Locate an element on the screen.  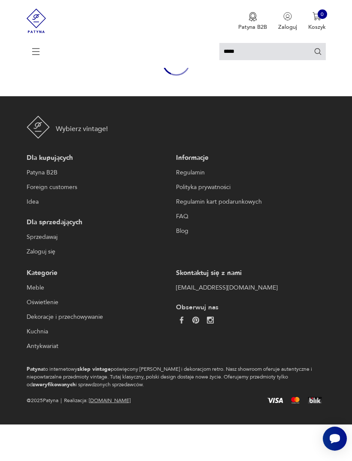
a: Regulamin kart podarunkowych is located at coordinates (249, 202).